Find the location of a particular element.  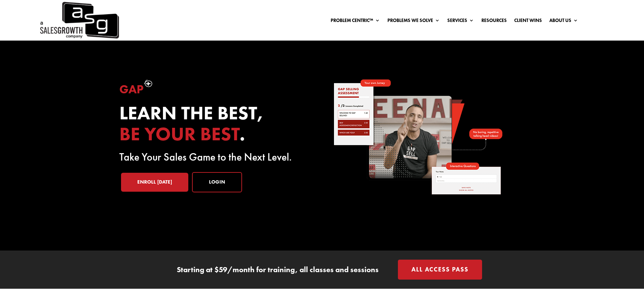

a: All Access Pass is located at coordinates (440, 270).